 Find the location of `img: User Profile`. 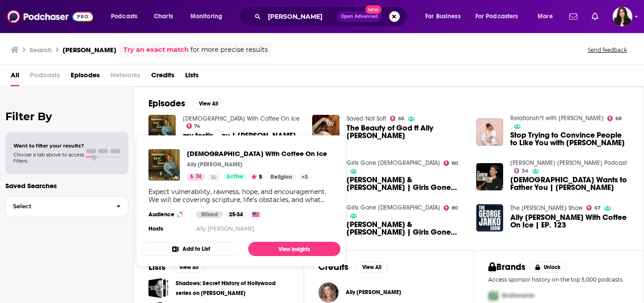

img: User Profile is located at coordinates (623, 16).